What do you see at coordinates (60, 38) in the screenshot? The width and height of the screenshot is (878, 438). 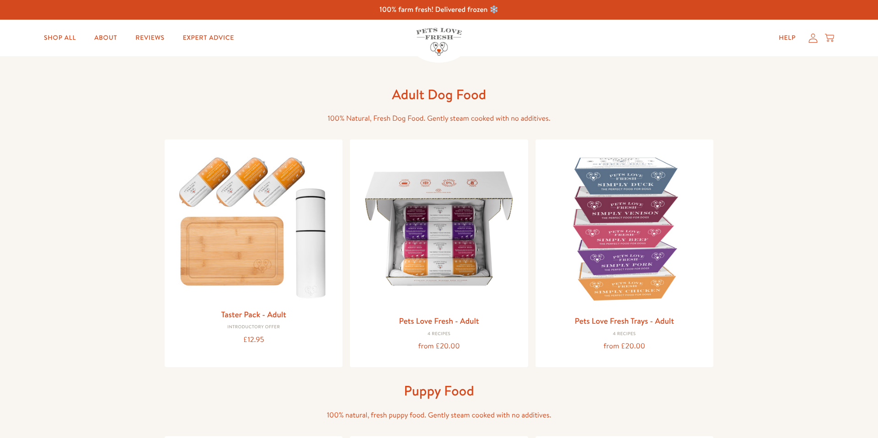 I see `a: Shop All` at bounding box center [60, 38].